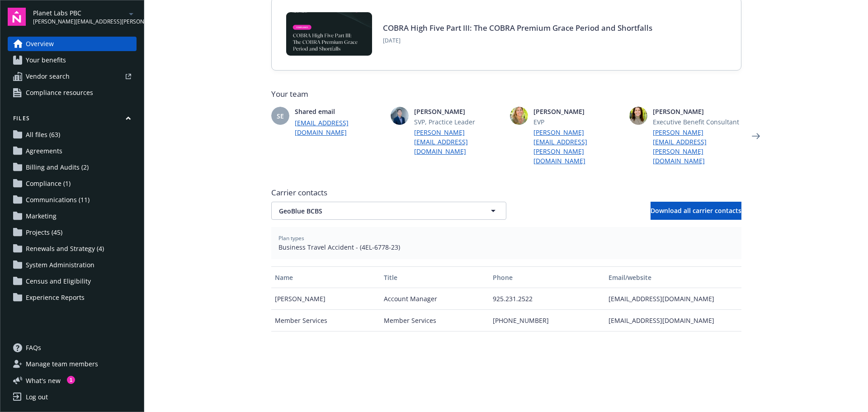 The width and height of the screenshot is (868, 412). Describe the element at coordinates (506, 193) in the screenshot. I see `span: Carrier contacts` at that location.